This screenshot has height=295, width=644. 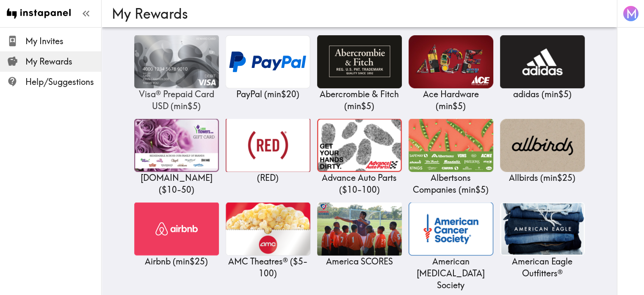 I want to click on span: M, so click(x=632, y=13).